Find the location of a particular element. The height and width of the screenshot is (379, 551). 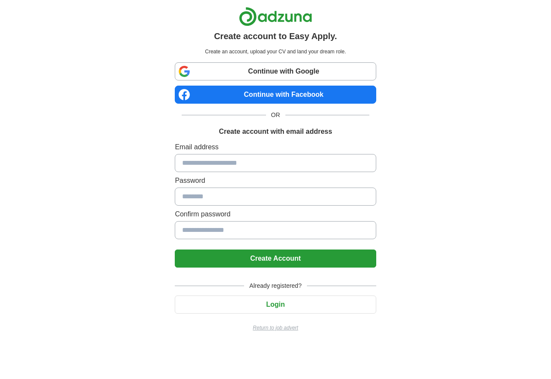

a: Continue with Facebook is located at coordinates (275, 95).